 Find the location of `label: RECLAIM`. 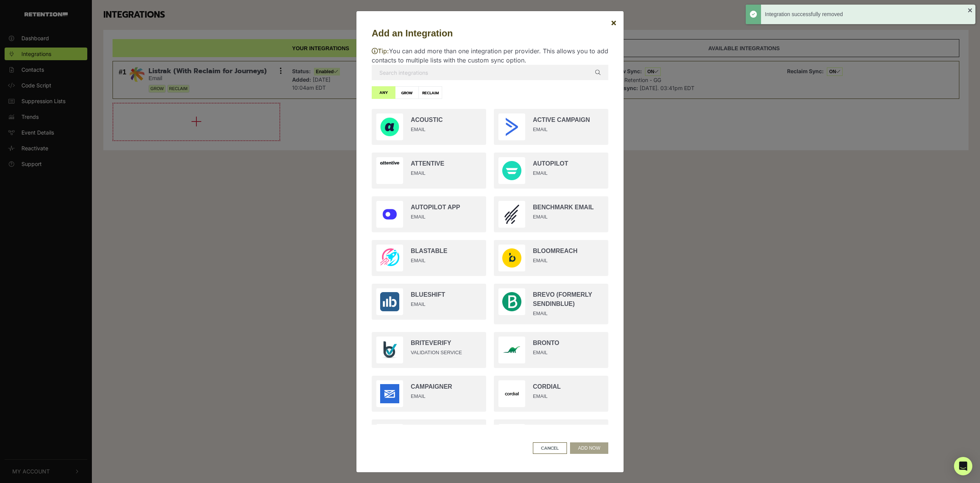

label: RECLAIM is located at coordinates (431, 92).